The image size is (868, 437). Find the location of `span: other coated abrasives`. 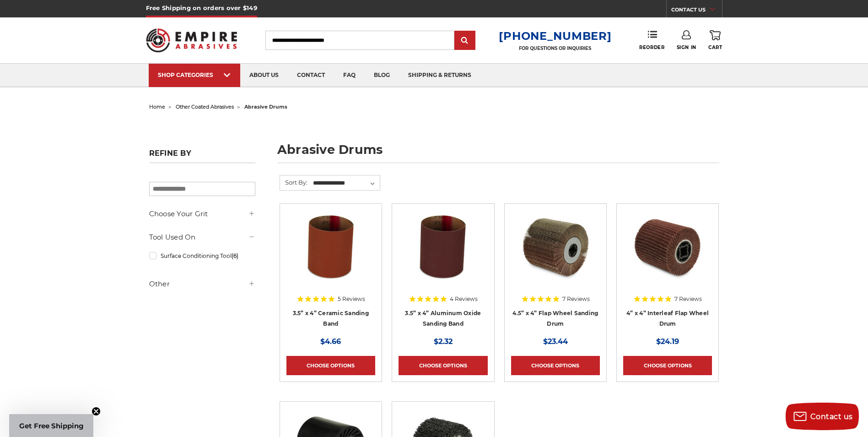

span: other coated abrasives is located at coordinates (205, 106).